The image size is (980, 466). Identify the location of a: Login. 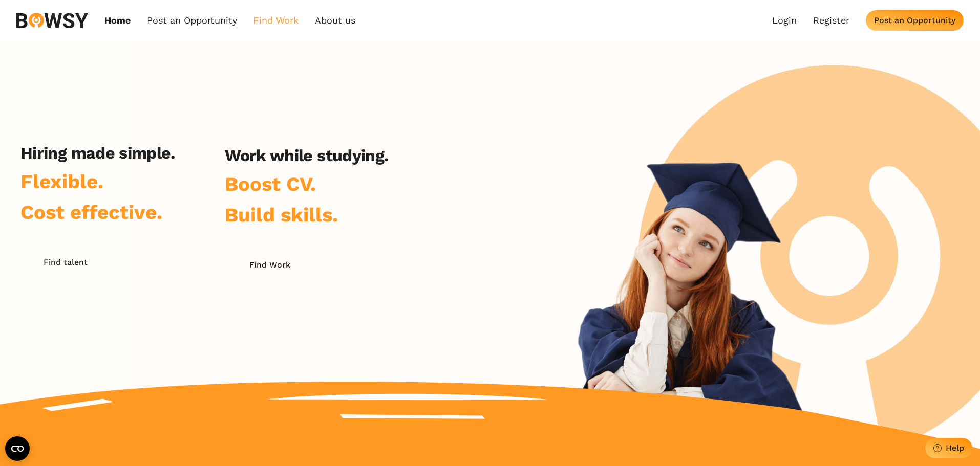
(785, 21).